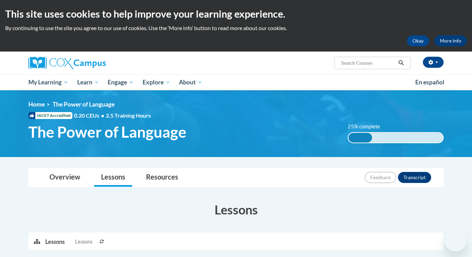 The height and width of the screenshot is (257, 472). What do you see at coordinates (236, 28) in the screenshot?
I see `p: By continuing to use the site you agree to our use of cookies. Use the ‘More info’ button to read...` at bounding box center [236, 28].